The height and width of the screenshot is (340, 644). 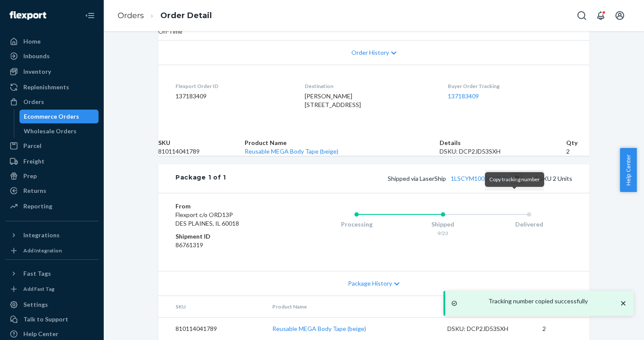 I want to click on div: Inbounds, so click(x=36, y=56).